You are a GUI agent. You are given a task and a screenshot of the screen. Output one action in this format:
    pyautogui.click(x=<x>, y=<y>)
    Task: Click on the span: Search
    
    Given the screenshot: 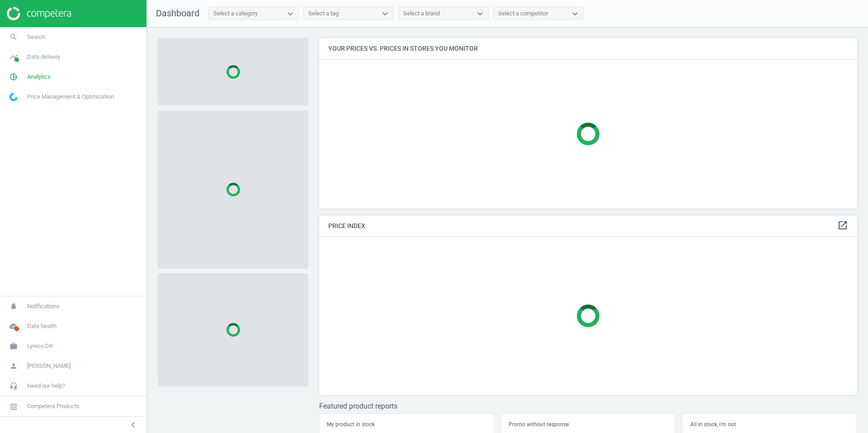 What is the action you would take?
    pyautogui.click(x=36, y=37)
    